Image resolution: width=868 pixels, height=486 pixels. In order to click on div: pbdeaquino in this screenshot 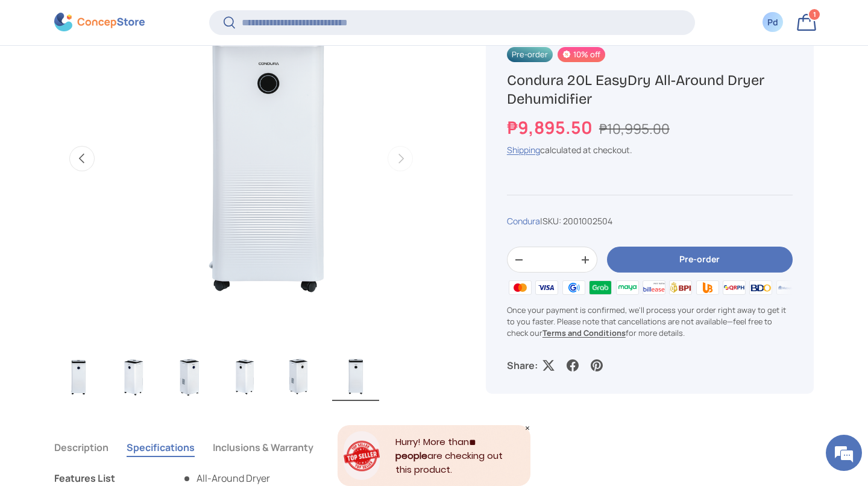, I will do `click(117, 219)`.